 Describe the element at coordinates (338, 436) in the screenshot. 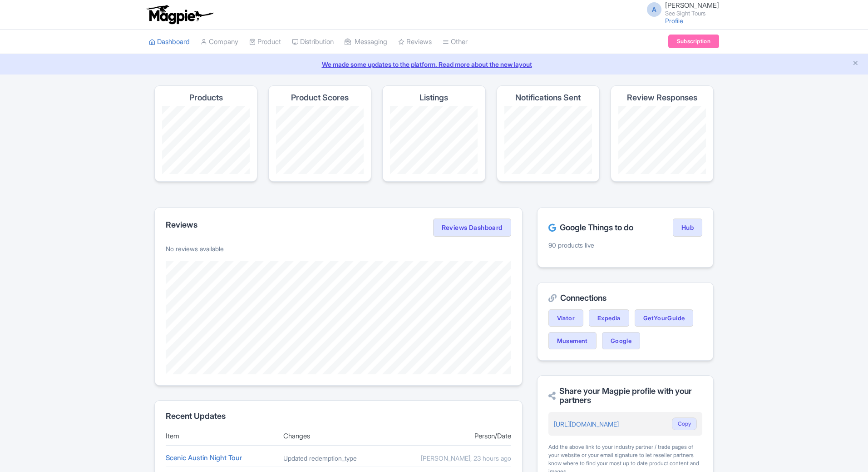

I see `div: Changes` at that location.